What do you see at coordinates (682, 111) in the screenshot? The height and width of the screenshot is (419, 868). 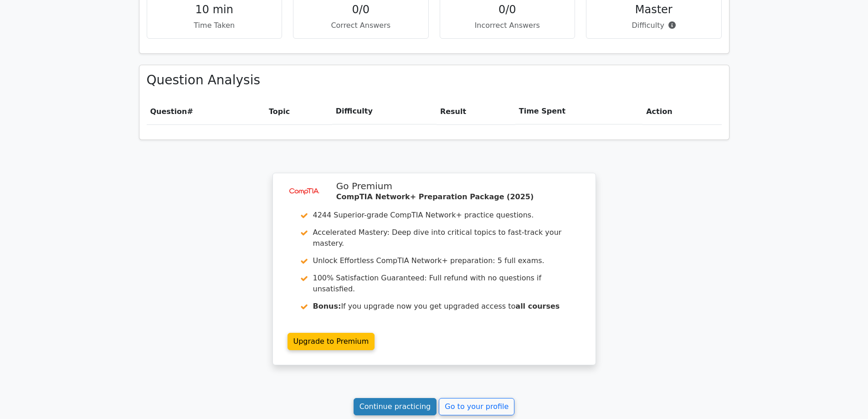 I see `th: Action` at bounding box center [682, 111].